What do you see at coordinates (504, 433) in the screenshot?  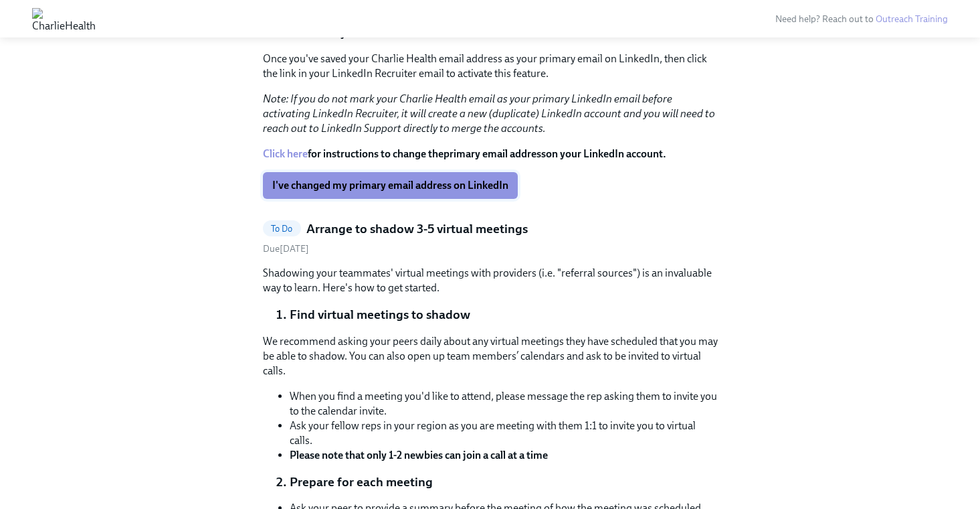 I see `li: Ask your fellow reps in your region as you are meeting with them 1:1 to invite you to virtual calls.` at bounding box center [504, 433].